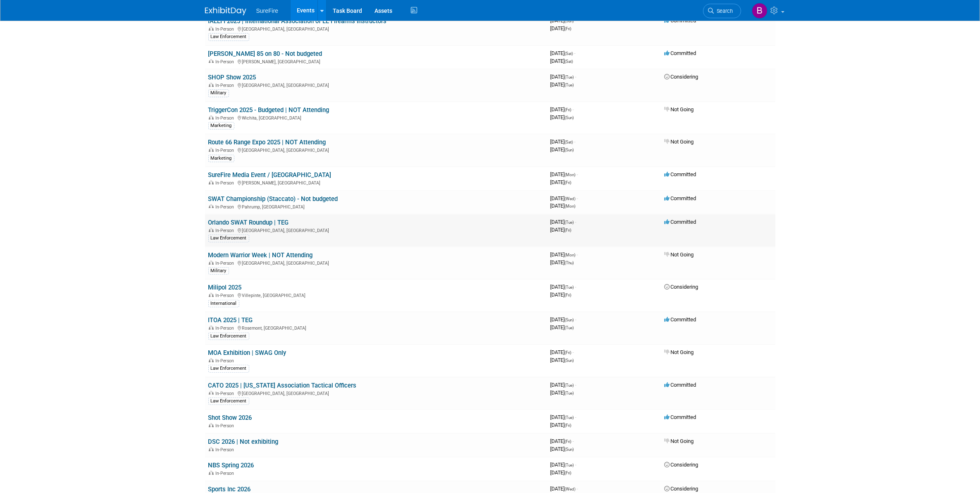  What do you see at coordinates (230, 418) in the screenshot?
I see `a: Shot Show 2026` at bounding box center [230, 418].